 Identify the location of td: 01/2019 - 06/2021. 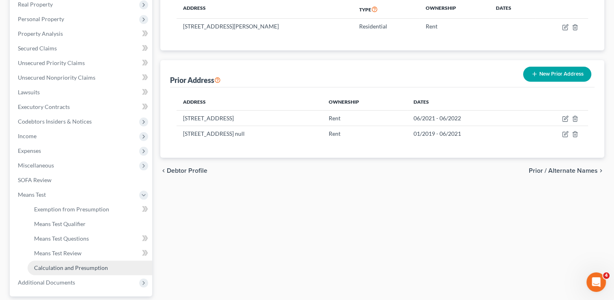
(466, 134).